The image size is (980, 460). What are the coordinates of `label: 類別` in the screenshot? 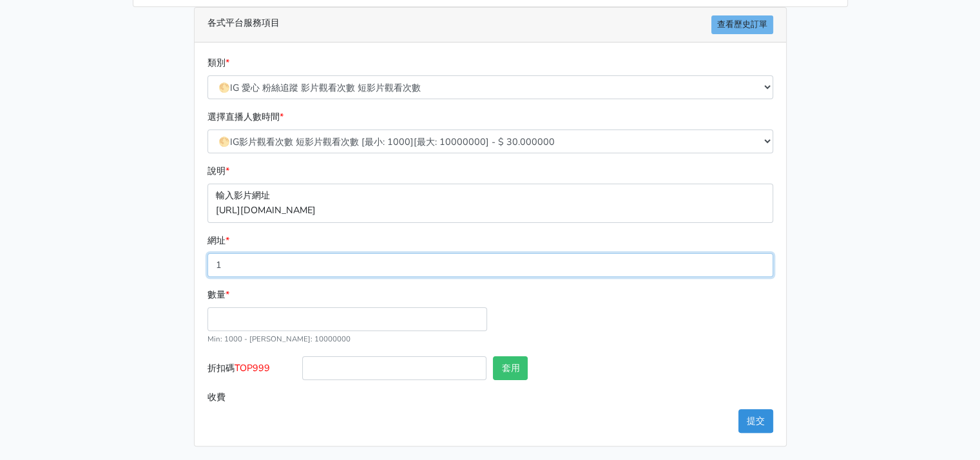 It's located at (218, 63).